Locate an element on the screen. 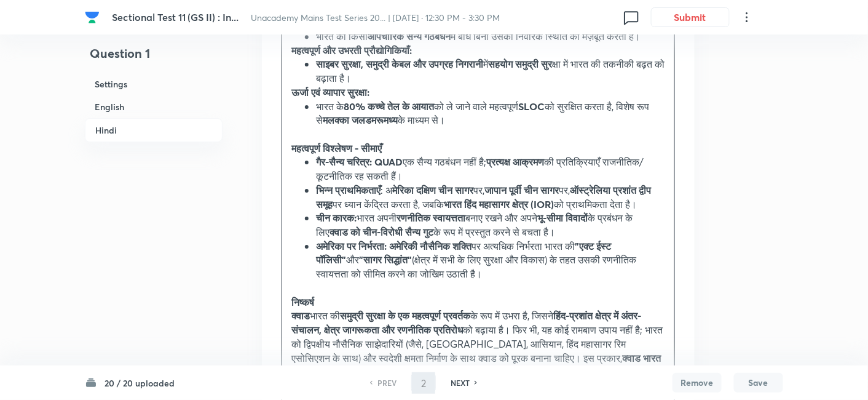 This screenshot has height=400, width=868. strong: भू-सीमा विवादों is located at coordinates (563, 217).